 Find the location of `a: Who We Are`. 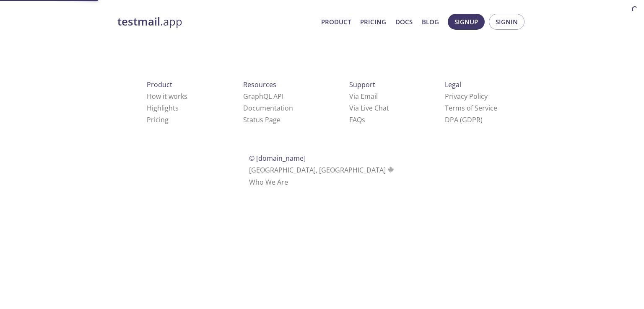

a: Who We Are is located at coordinates (268, 182).